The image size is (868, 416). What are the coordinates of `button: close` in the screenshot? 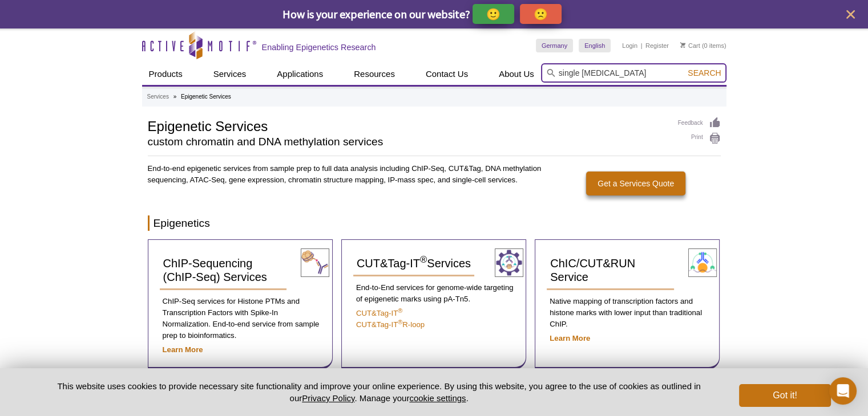 It's located at (850, 15).